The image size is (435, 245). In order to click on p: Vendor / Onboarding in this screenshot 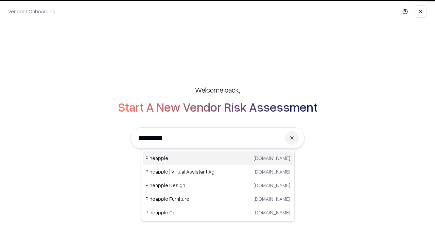, I will do `click(32, 11)`.